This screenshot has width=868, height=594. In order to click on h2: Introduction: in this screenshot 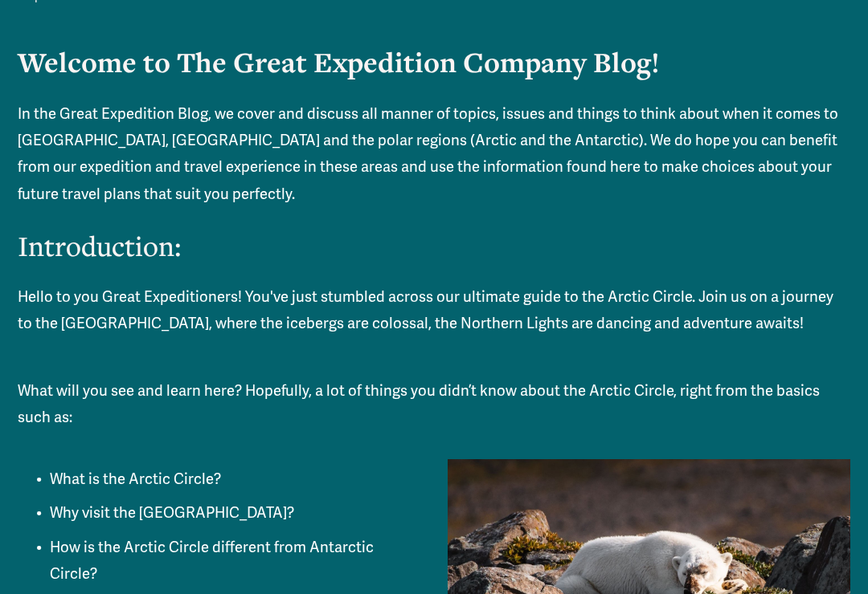, I will do `click(434, 246)`.